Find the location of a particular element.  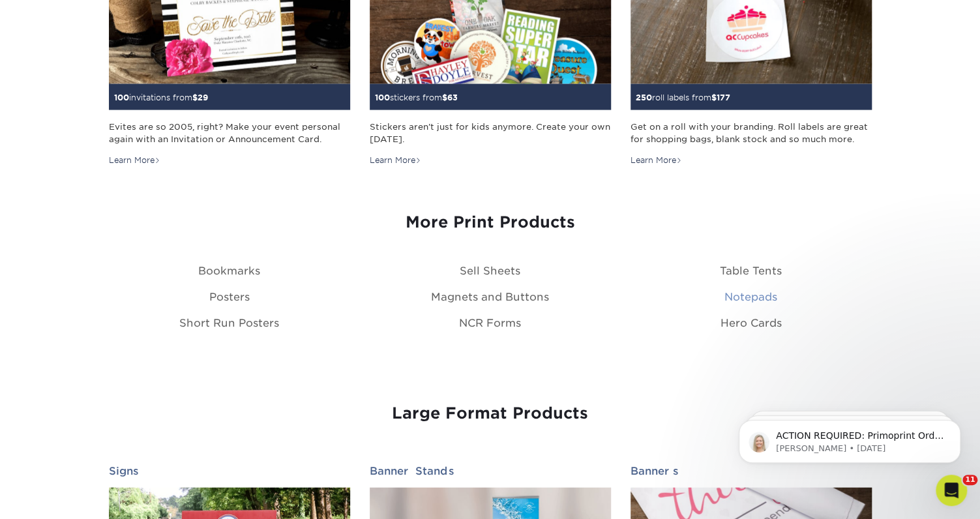

a: NCR Forms is located at coordinates (490, 323).